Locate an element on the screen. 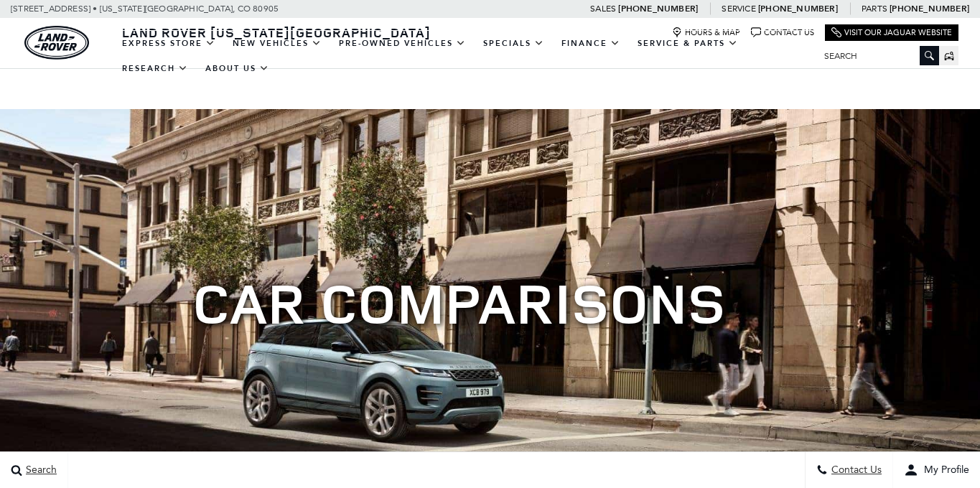 Image resolution: width=980 pixels, height=488 pixels. a: Specials is located at coordinates (513, 43).